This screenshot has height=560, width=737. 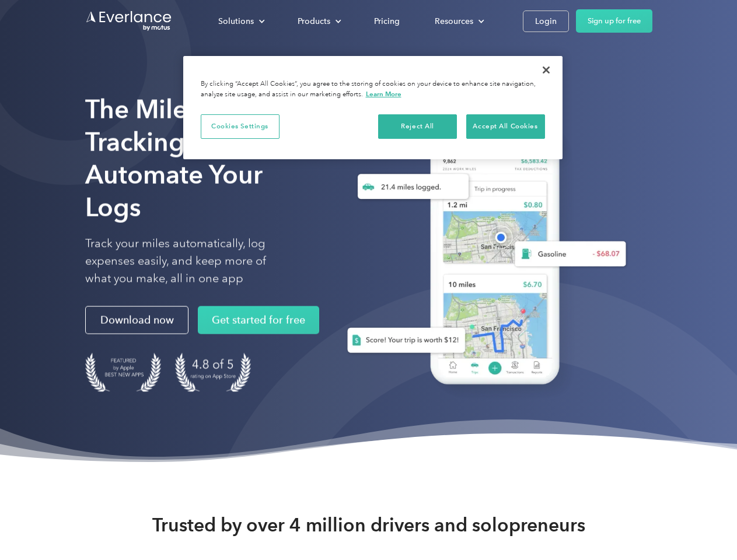 I want to click on p: Track your miles automatically, log expenses easily, and keep more of what you make, all in one app, so click(x=189, y=262).